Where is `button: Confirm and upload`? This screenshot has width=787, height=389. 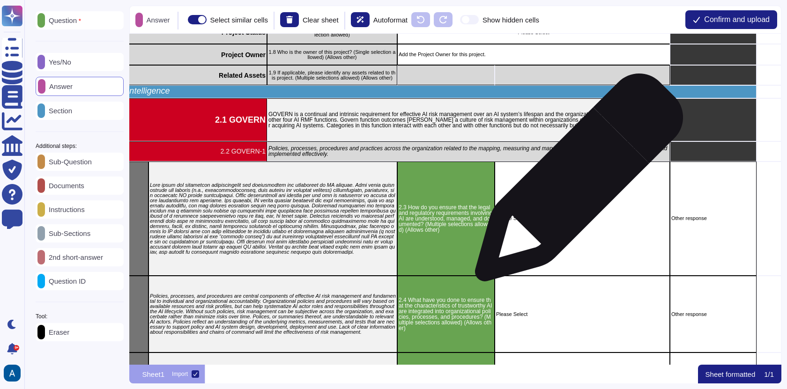
button: Confirm and upload is located at coordinates (731, 20).